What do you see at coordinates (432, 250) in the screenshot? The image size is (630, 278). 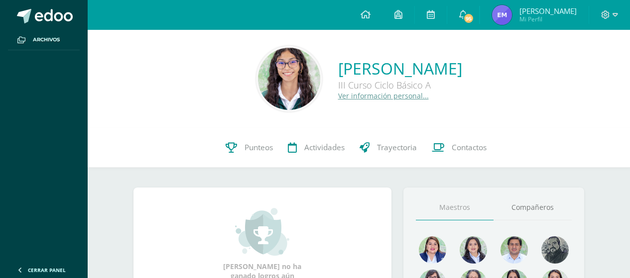 I see `img: 135afc2e3c36cc19cf7f4a6ffd4441d1.png` at bounding box center [432, 250].